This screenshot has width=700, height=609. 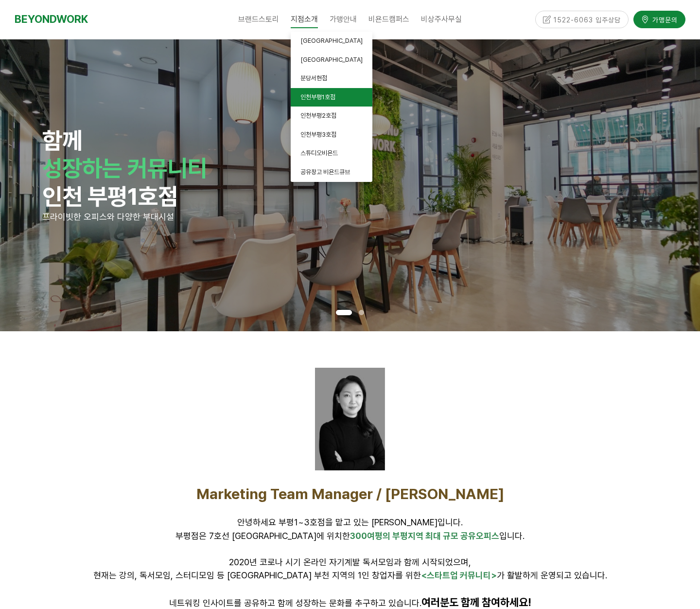 What do you see at coordinates (343, 19) in the screenshot?
I see `a: 가맹안내` at bounding box center [343, 19].